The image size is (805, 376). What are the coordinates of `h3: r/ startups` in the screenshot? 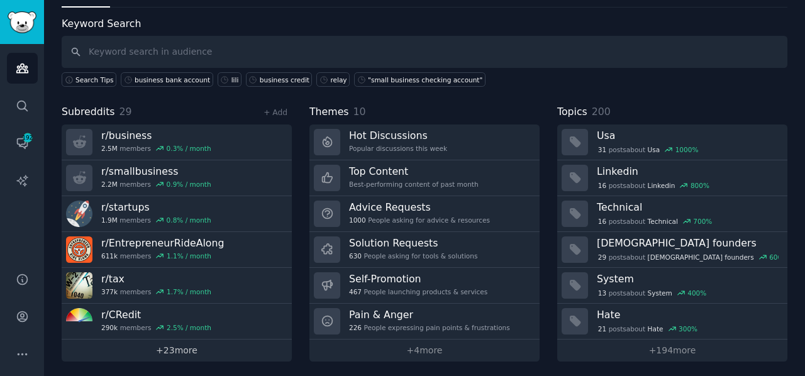 It's located at (156, 207).